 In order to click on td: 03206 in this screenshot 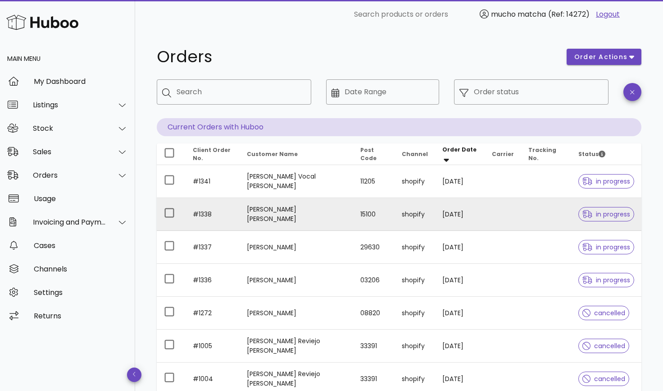, I will do `click(374, 280)`.